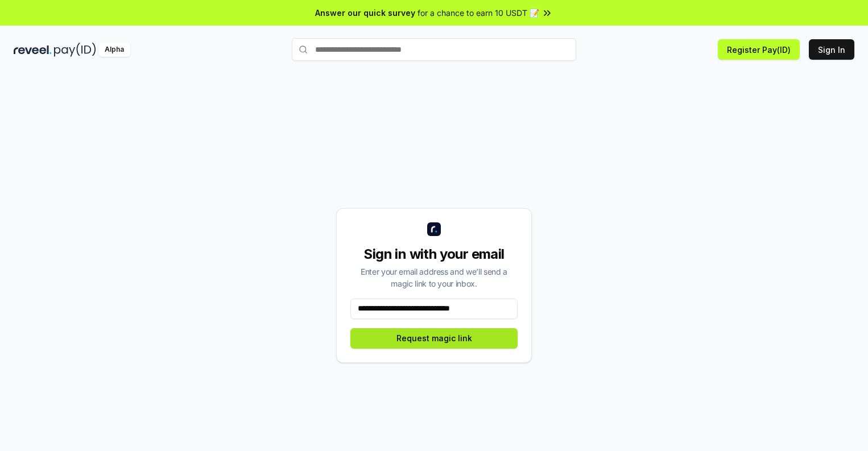 This screenshot has height=451, width=868. I want to click on img: reveel_dark, so click(32, 50).